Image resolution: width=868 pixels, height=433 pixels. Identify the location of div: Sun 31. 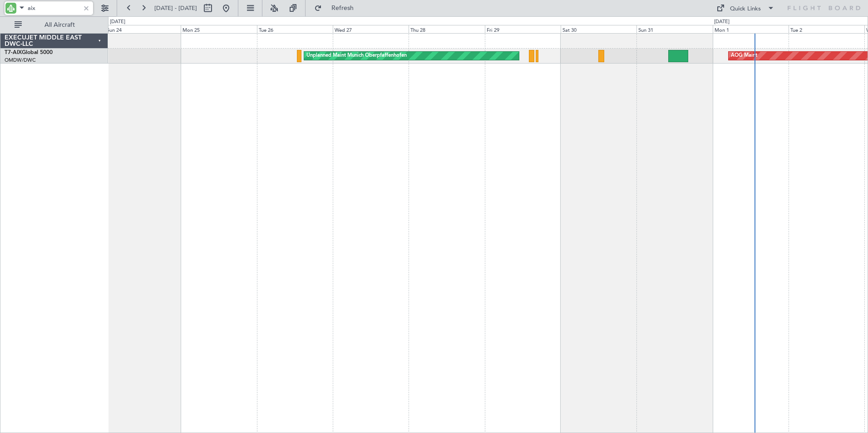
(674, 29).